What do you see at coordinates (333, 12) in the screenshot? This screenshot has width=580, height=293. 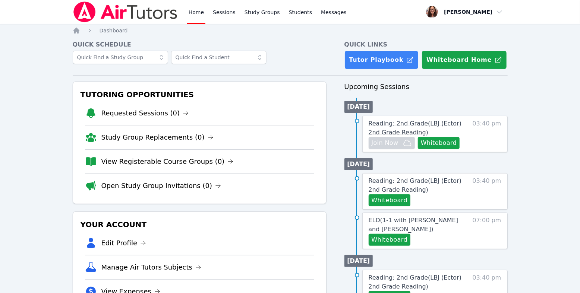 I see `span: Messages` at bounding box center [333, 12].